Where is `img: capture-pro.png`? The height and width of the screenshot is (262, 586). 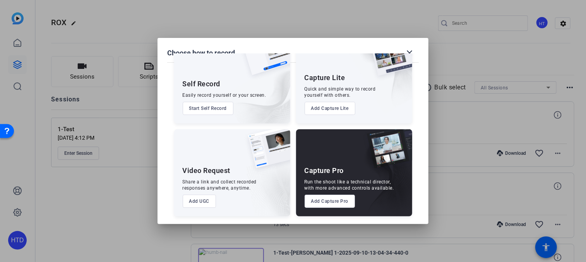
img: capture-pro.png is located at coordinates (387, 153).